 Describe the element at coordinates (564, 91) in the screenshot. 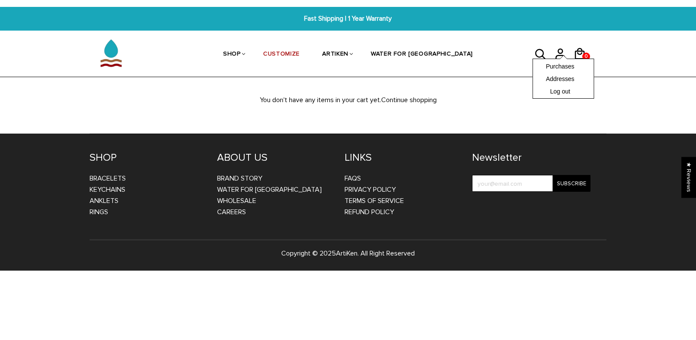

I see `a: Log out` at that location.